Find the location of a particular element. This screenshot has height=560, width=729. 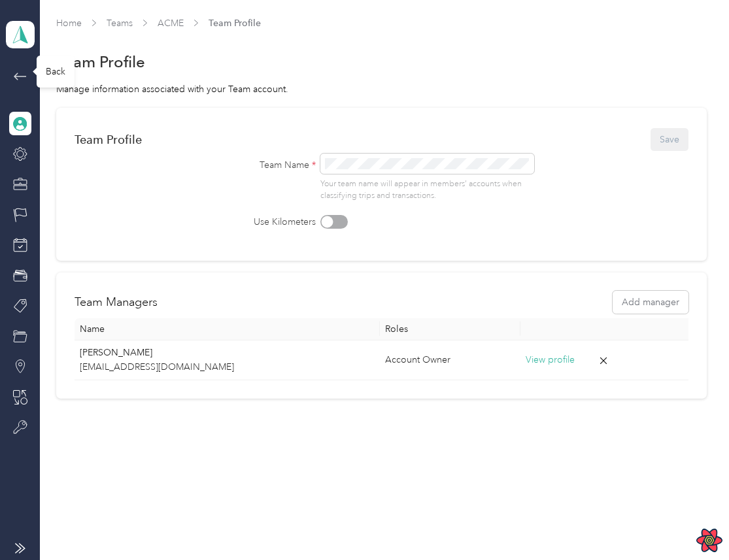

th: Roles is located at coordinates (449, 329).